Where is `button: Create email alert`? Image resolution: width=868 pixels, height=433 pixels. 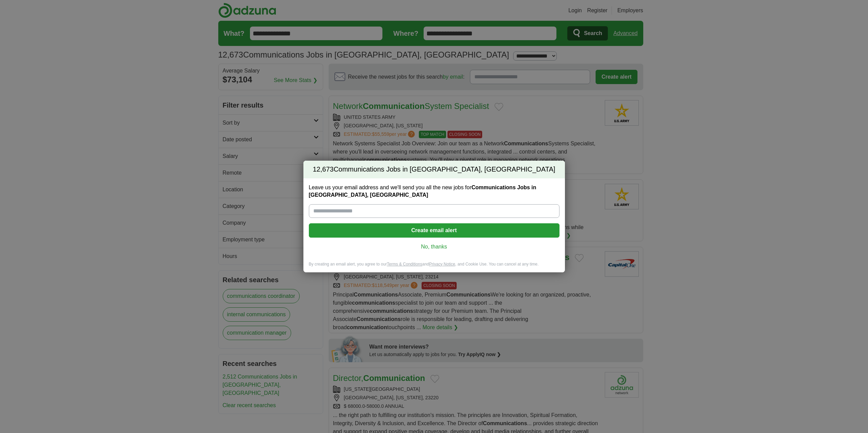 button: Create email alert is located at coordinates (434, 231).